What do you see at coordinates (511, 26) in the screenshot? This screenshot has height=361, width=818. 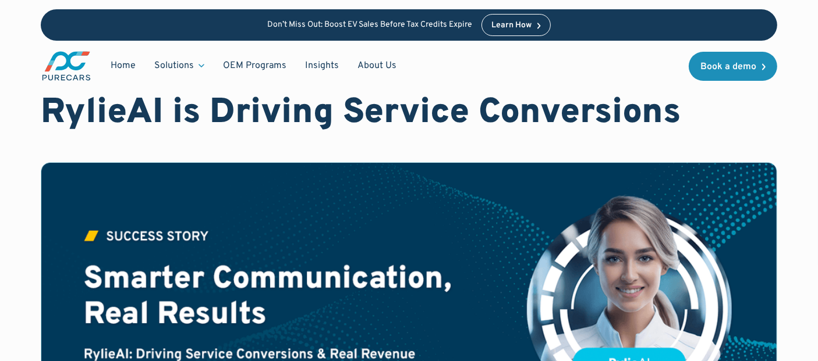 I see `div: Learn How` at bounding box center [511, 26].